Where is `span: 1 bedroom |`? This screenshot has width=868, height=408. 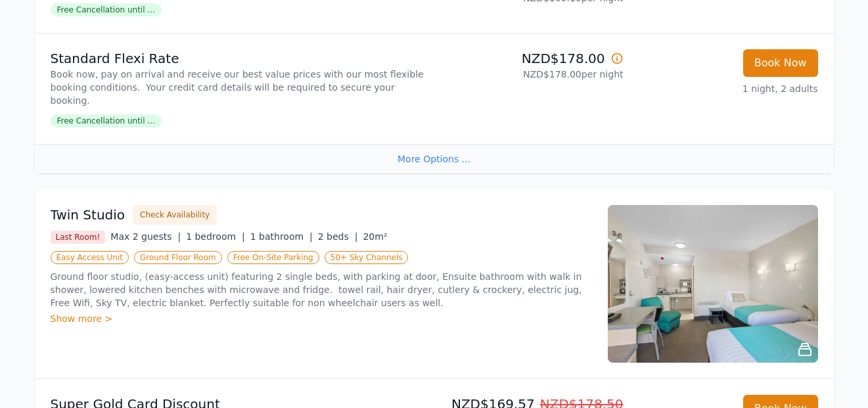
span: 1 bedroom | is located at coordinates (216, 236).